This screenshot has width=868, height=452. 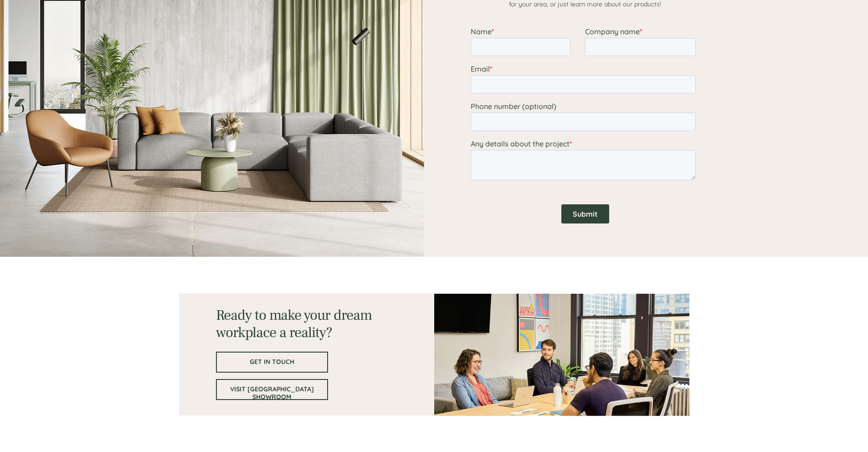 What do you see at coordinates (272, 362) in the screenshot?
I see `span: GET IN TOUCH` at bounding box center [272, 362].